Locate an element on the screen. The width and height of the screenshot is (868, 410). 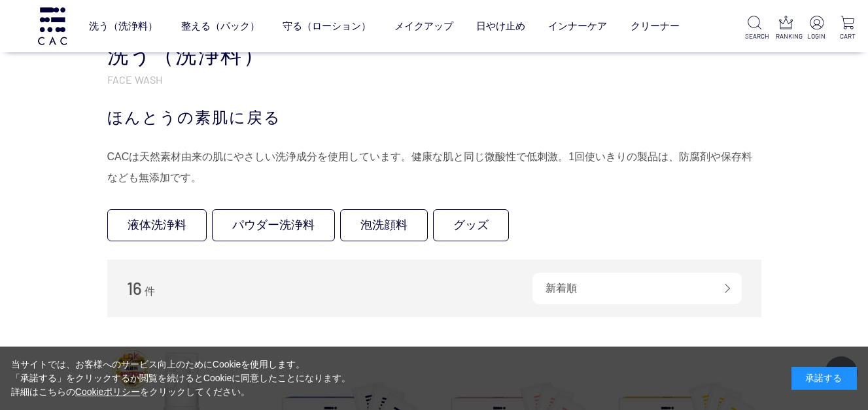
div: 新着順 is located at coordinates (637, 288).